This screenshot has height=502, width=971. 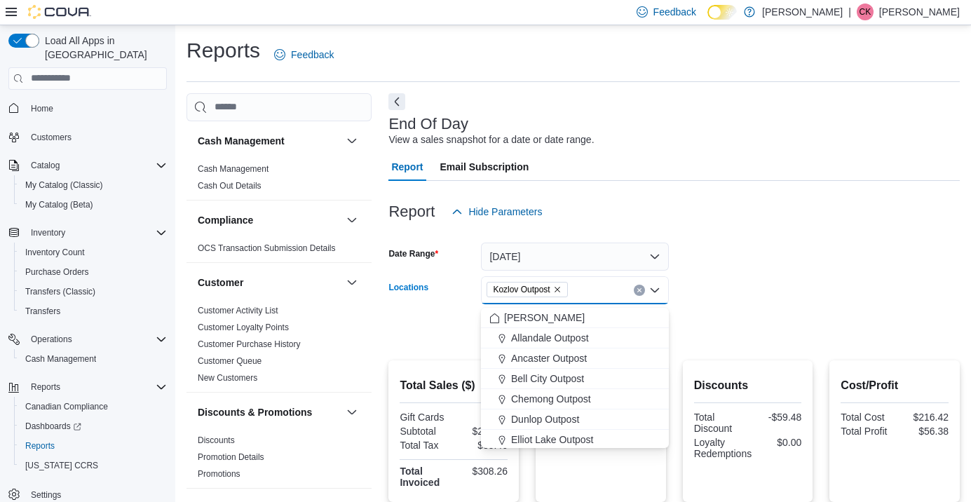 What do you see at coordinates (269, 141) in the screenshot?
I see `button: Cash Management` at bounding box center [269, 141].